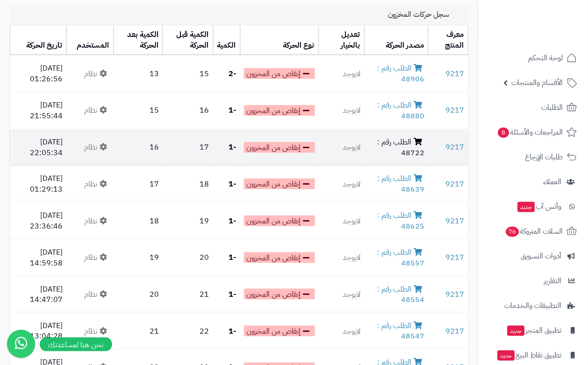 The height and width of the screenshot is (365, 588). Describe the element at coordinates (188, 331) in the screenshot. I see `td: 22` at that location.